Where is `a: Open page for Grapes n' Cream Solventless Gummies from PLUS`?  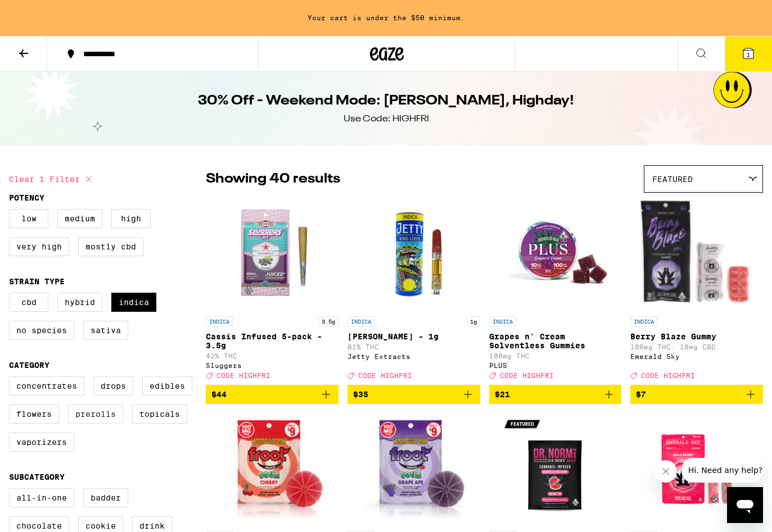
a: Open page for Grapes n' Cream Solventless Gummies from PLUS is located at coordinates (556, 291).